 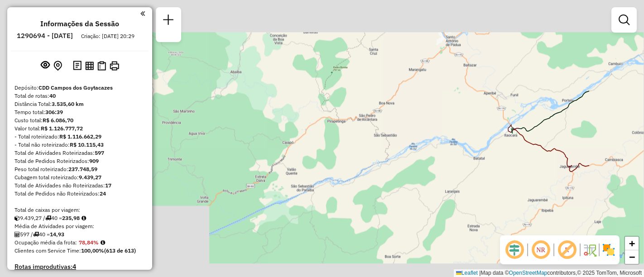 I want to click on strong: R$ 10.115,43, so click(x=87, y=144).